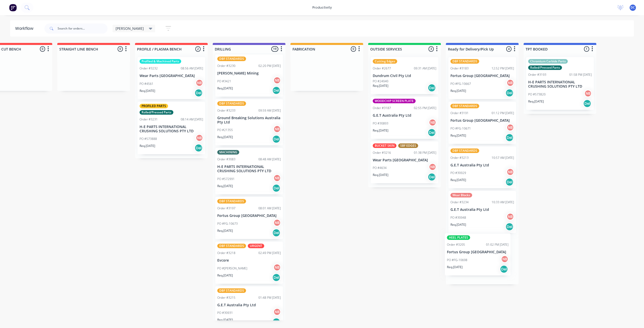 The height and width of the screenshot is (328, 644). I want to click on span: DC, so click(633, 8).